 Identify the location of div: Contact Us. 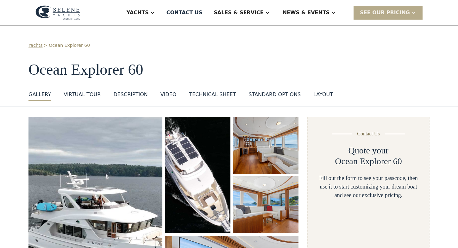
(368, 134).